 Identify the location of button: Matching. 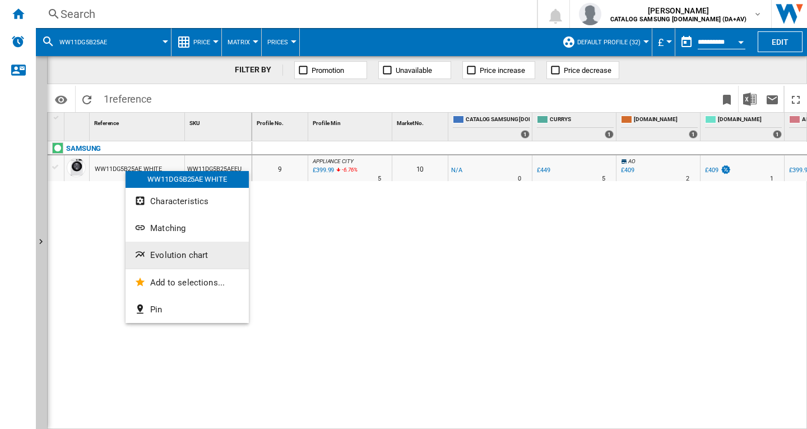
(187, 228).